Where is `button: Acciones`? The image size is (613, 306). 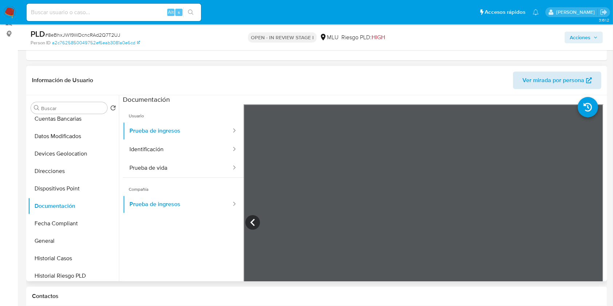
button: Acciones is located at coordinates (583, 37).